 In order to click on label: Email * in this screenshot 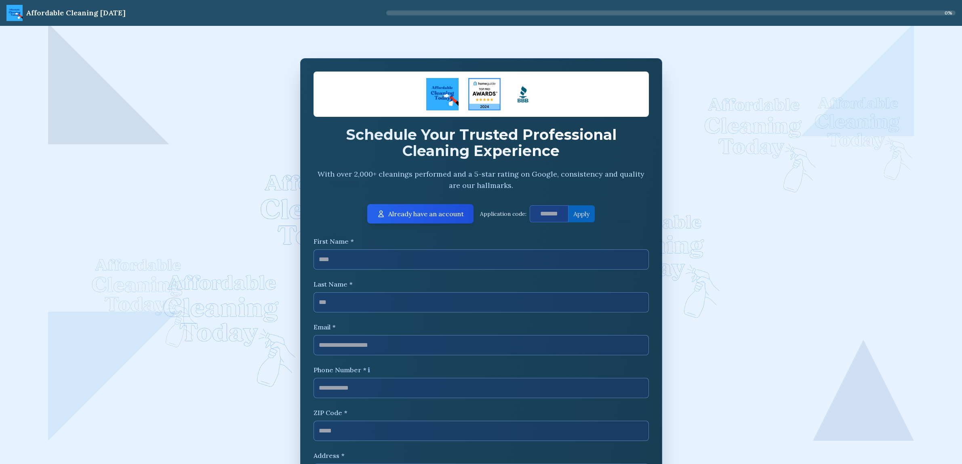, I will do `click(481, 327)`.